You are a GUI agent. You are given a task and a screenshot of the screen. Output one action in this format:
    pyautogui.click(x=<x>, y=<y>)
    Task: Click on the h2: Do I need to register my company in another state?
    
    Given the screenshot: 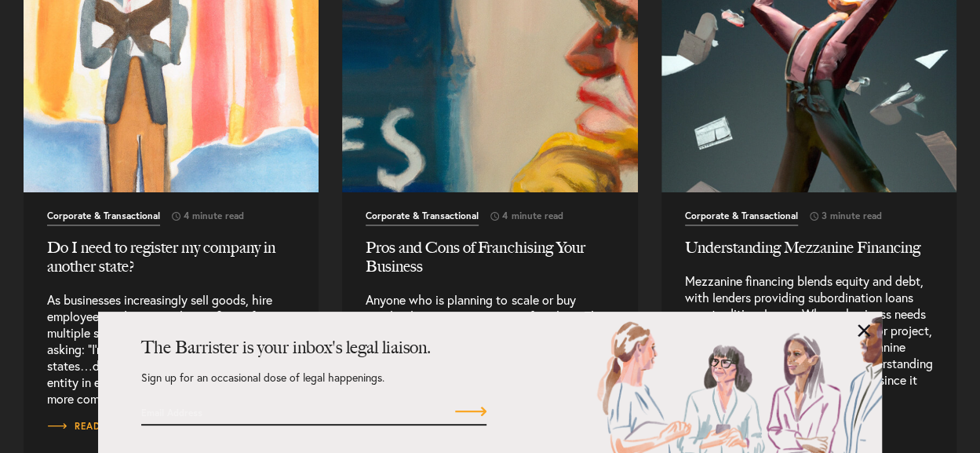 What is the action you would take?
    pyautogui.click(x=171, y=257)
    